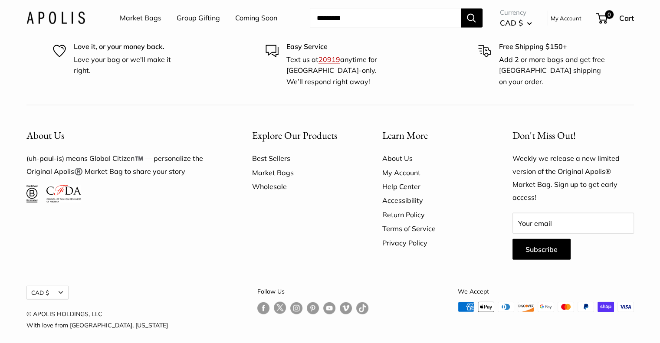  I want to click on a: Follow us on YouTube, so click(329, 308).